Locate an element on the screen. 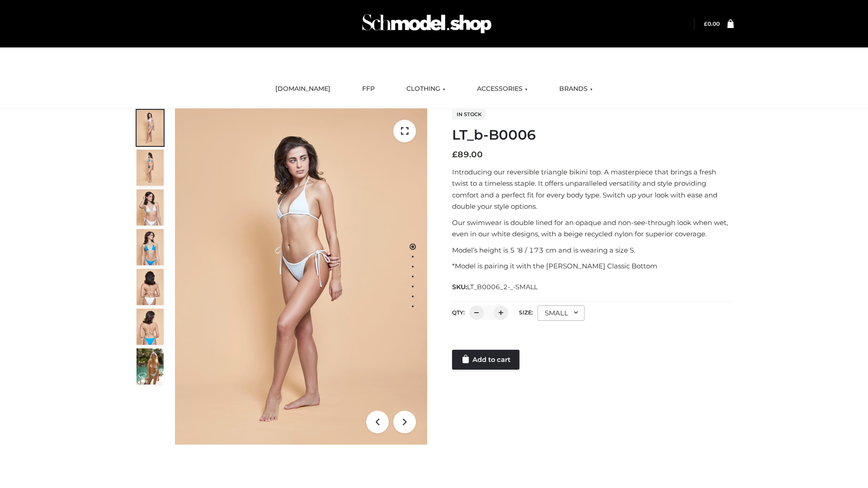 The height and width of the screenshot is (488, 868). span: LT_B0006_2-_-SMALL is located at coordinates (502, 287).